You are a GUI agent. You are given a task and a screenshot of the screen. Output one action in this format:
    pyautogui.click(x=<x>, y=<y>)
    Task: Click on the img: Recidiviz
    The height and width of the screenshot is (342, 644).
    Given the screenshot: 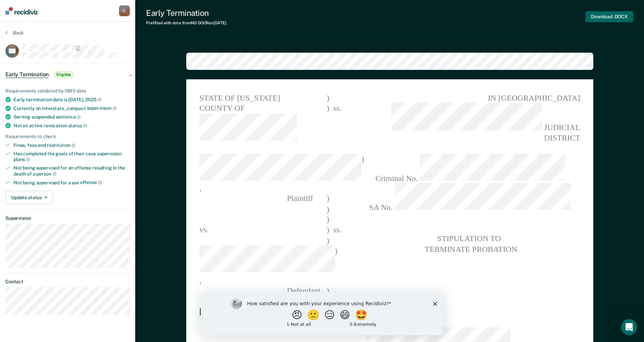 What is the action you would take?
    pyautogui.click(x=22, y=11)
    